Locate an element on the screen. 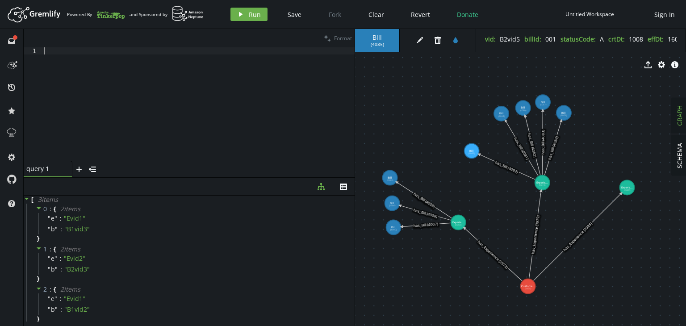 This screenshot has width=686, height=326. text: has_Bill (4083) is located at coordinates (542, 142).